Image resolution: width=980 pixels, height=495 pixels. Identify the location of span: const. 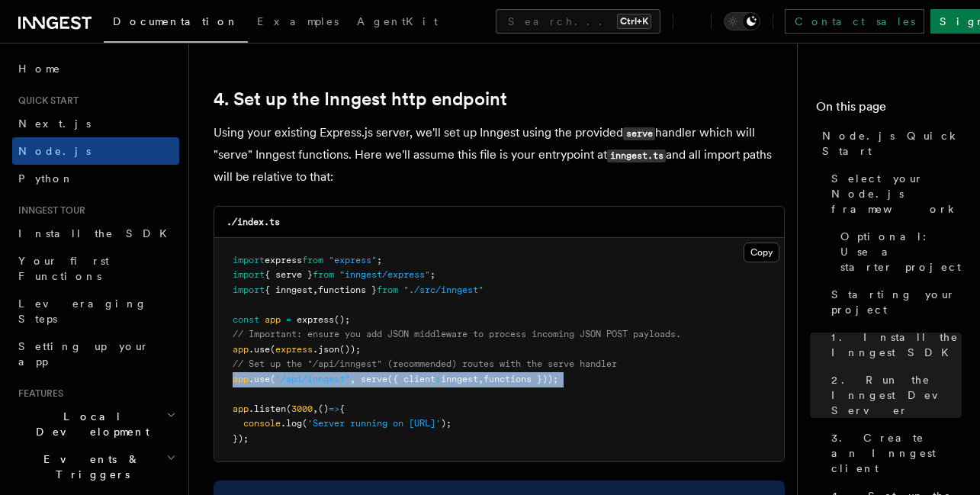
(245, 320).